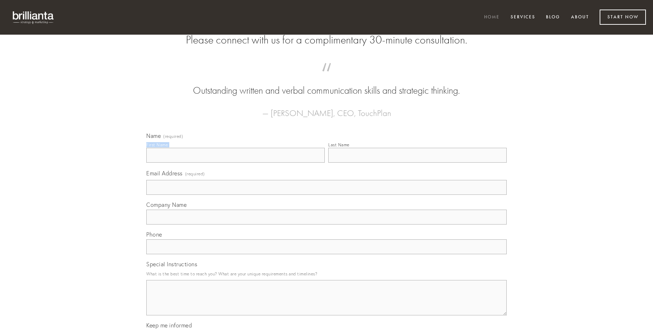 The width and height of the screenshot is (653, 332). I want to click on a: About, so click(580, 17).